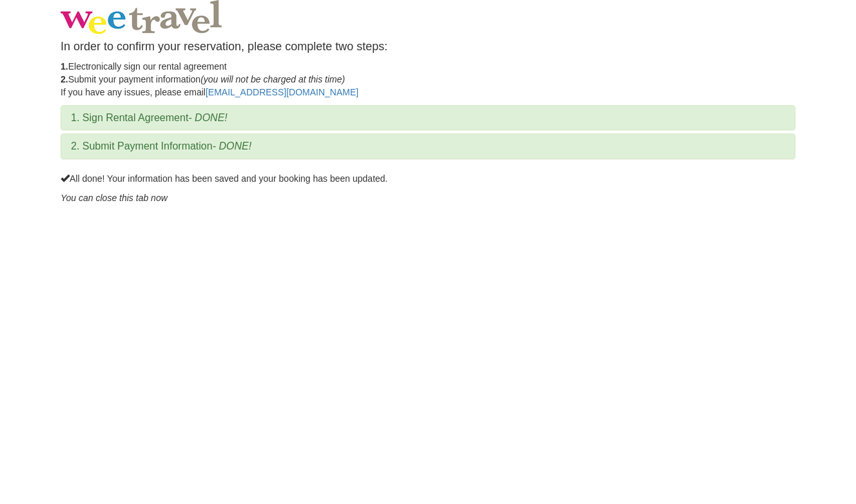 The width and height of the screenshot is (856, 504). I want to click on strong: 1., so click(65, 67).